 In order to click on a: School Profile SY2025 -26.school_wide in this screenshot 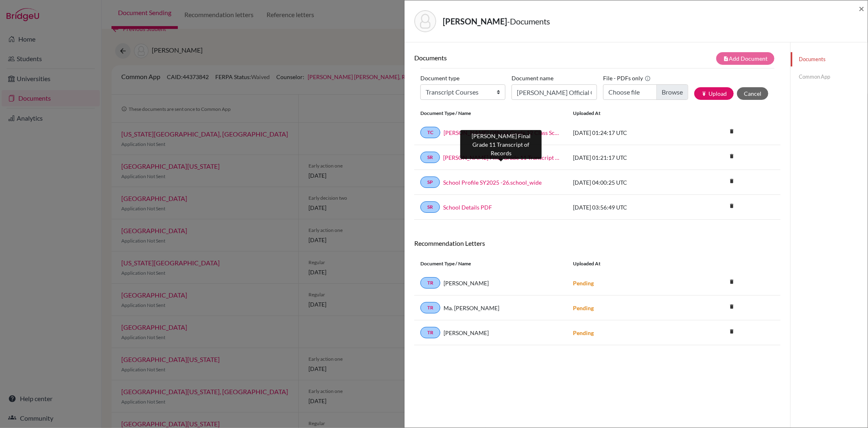, I will do `click(493, 182)`.